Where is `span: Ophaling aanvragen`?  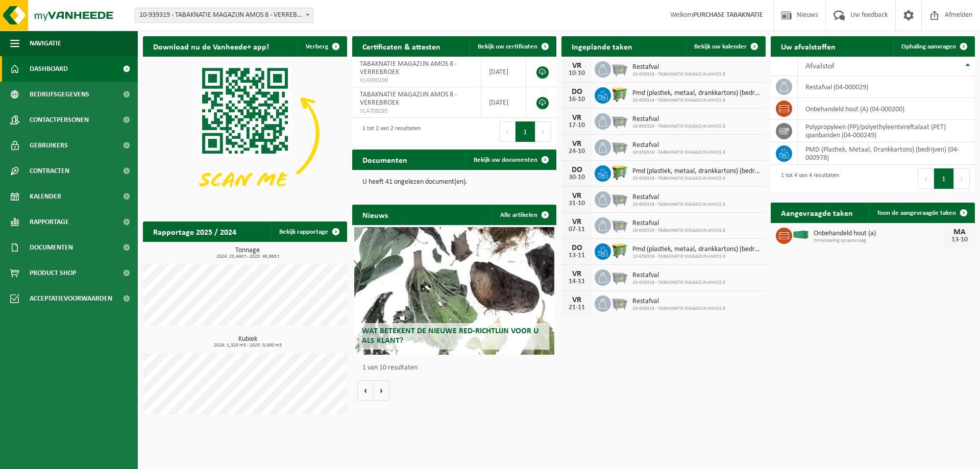
span: Ophaling aanvragen is located at coordinates (928, 46).